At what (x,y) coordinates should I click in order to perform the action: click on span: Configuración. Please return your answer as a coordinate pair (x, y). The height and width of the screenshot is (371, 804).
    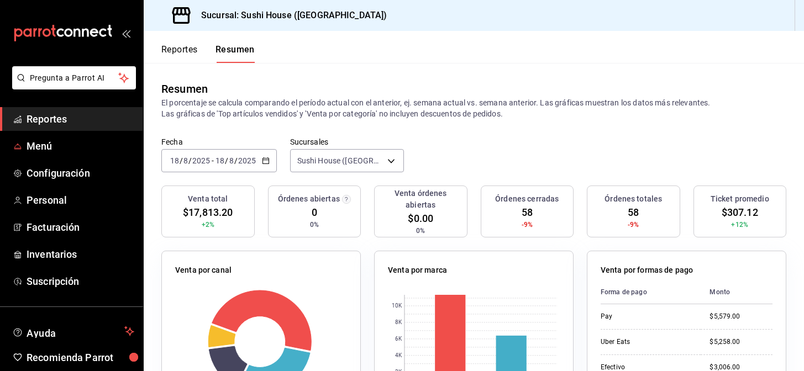
    Looking at the image, I should click on (80, 173).